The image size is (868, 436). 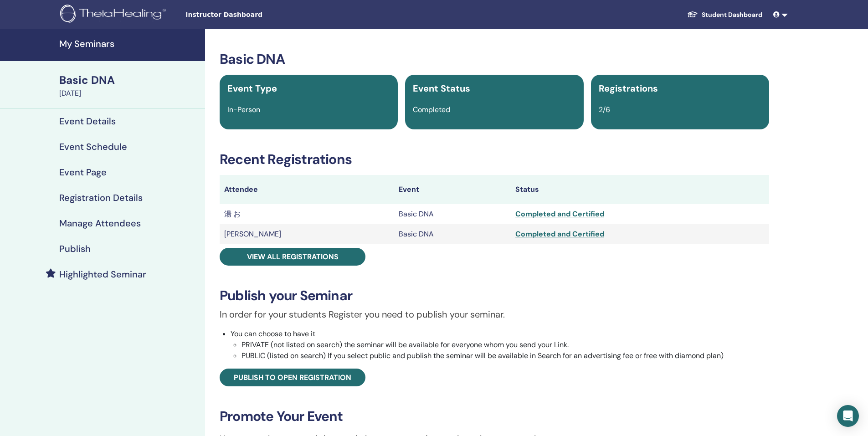 I want to click on h4: Highlighted Seminar, so click(x=103, y=275).